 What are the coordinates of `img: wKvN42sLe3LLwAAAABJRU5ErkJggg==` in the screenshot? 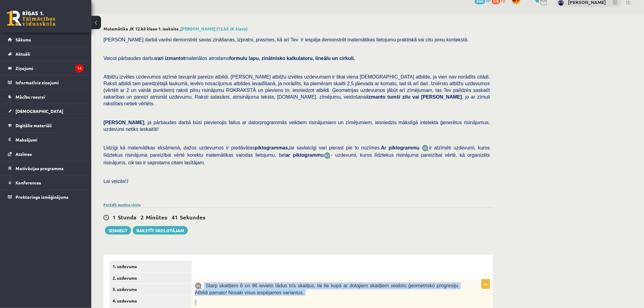 It's located at (328, 155).